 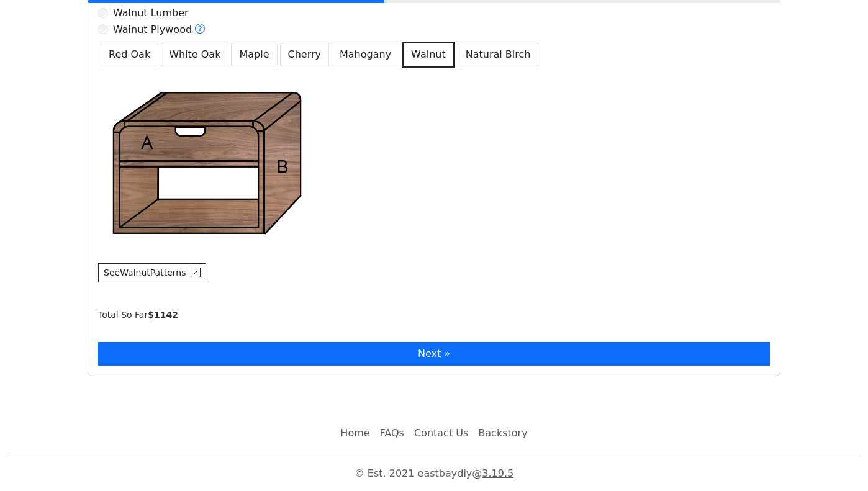 What do you see at coordinates (434, 354) in the screenshot?
I see `button: Next »` at bounding box center [434, 354].